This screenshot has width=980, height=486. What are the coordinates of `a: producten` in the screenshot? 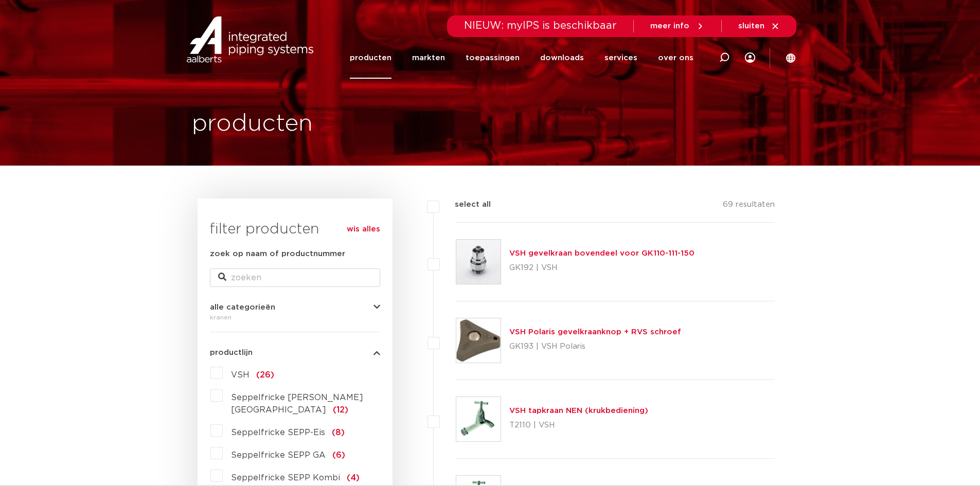 It's located at (370, 57).